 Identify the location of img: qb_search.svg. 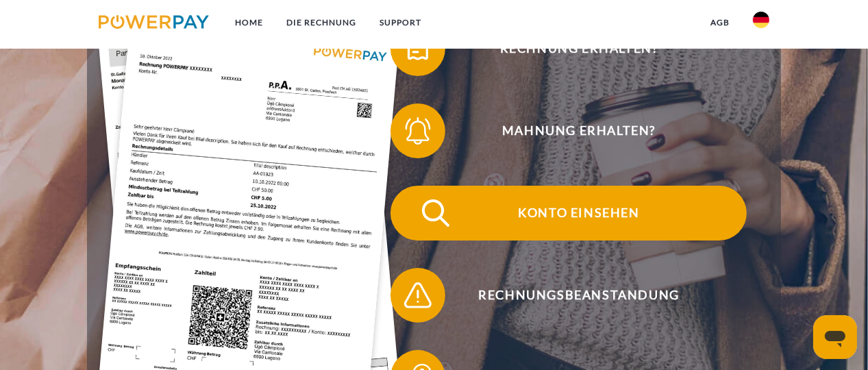
(435, 214).